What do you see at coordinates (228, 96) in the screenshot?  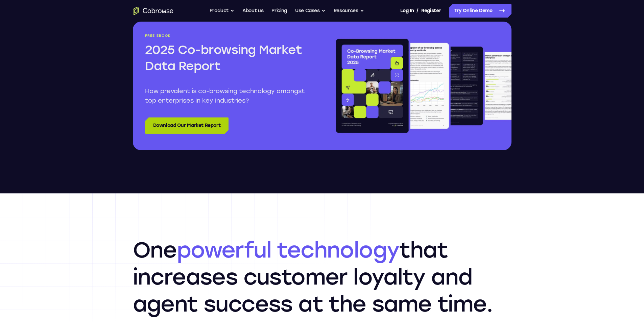 I see `p: How prevalent is co-browsing technology amongst top enterprises in key industries?` at bounding box center [228, 96].